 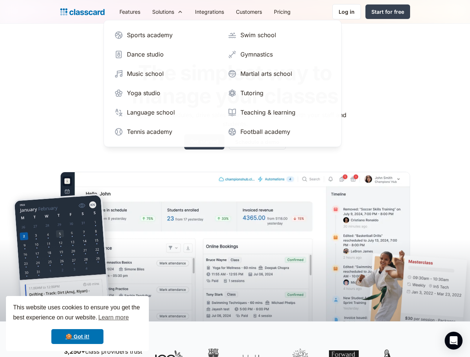 What do you see at coordinates (150, 35) in the screenshot?
I see `div: Sports academy` at bounding box center [150, 35].